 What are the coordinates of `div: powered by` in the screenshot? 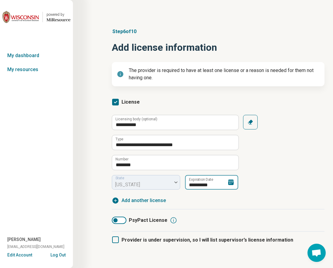 It's located at (58, 15).